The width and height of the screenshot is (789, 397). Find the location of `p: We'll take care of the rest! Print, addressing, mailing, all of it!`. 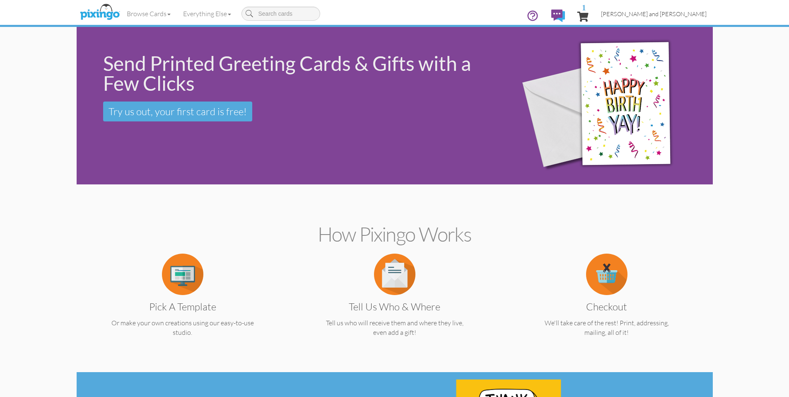

p: We'll take care of the rest! Print, addressing, mailing, all of it! is located at coordinates (607, 328).